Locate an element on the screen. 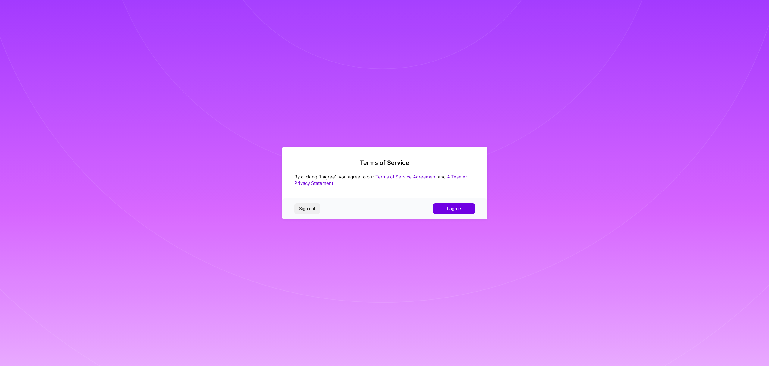 Image resolution: width=769 pixels, height=366 pixels. span: I agree is located at coordinates (454, 208).